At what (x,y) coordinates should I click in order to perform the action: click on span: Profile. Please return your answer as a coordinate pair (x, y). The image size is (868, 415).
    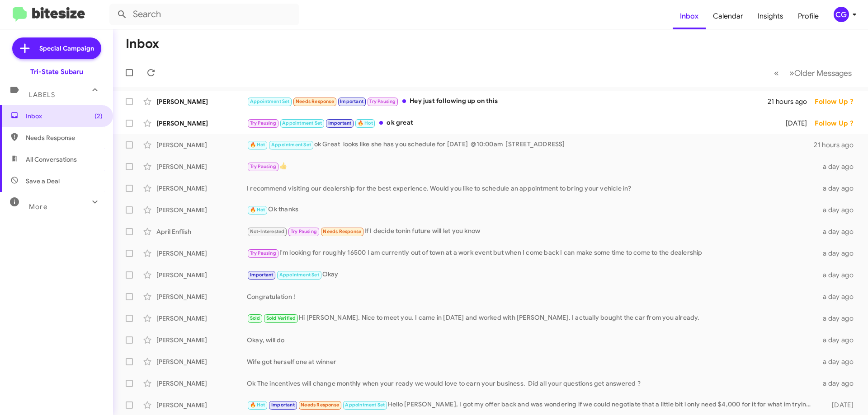
    Looking at the image, I should click on (808, 17).